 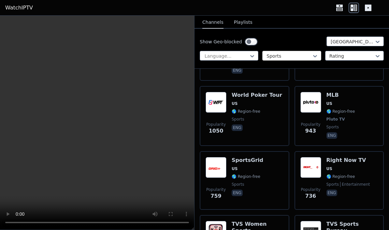 I want to click on span: Pluto TV, so click(x=336, y=119).